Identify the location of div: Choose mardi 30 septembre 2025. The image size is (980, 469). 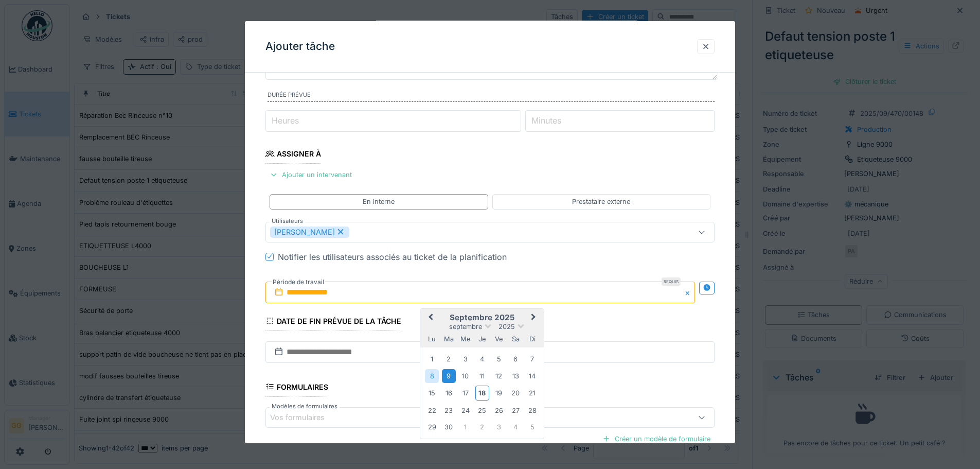
(448, 427).